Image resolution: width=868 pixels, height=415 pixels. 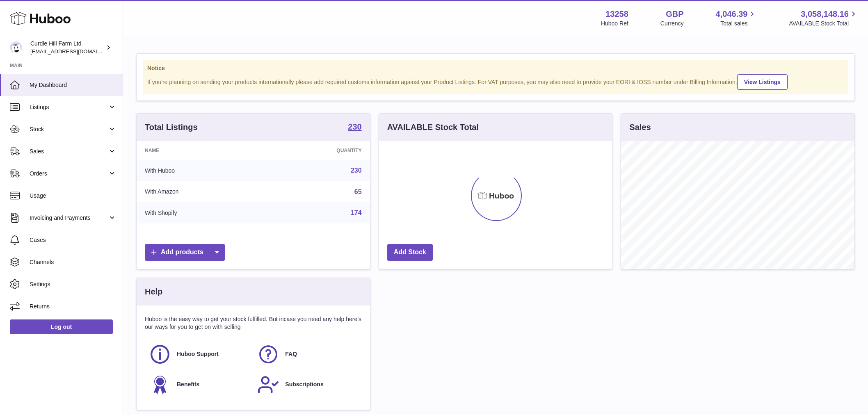 What do you see at coordinates (185, 253) in the screenshot?
I see `a: Add products` at bounding box center [185, 253].